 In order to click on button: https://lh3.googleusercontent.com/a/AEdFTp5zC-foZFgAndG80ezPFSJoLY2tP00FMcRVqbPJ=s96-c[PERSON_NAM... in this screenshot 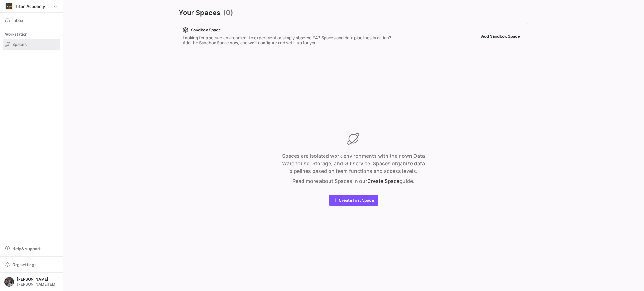, I will do `click(31, 282)`.